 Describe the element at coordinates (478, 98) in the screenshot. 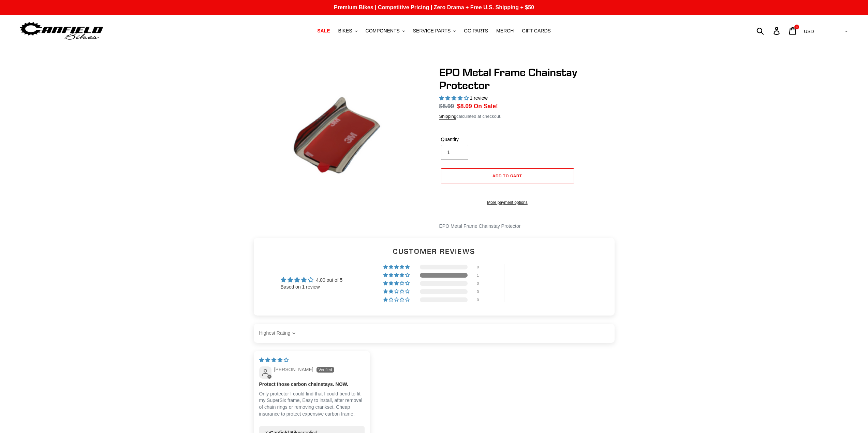

I see `span: 1 review` at that location.